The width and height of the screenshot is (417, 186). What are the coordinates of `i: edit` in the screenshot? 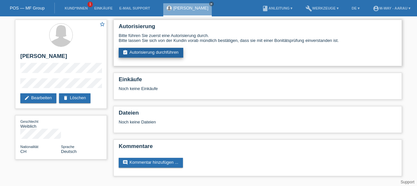 It's located at (27, 98).